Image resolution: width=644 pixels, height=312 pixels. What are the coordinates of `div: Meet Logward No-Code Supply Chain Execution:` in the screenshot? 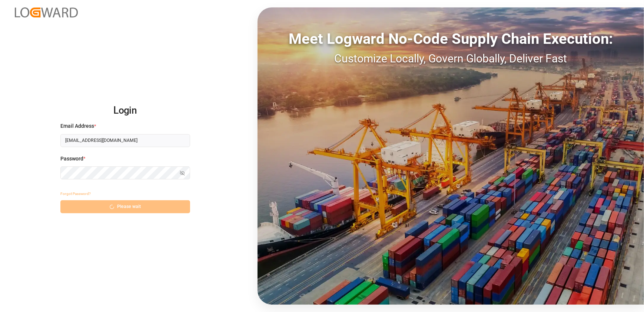 It's located at (451, 39).